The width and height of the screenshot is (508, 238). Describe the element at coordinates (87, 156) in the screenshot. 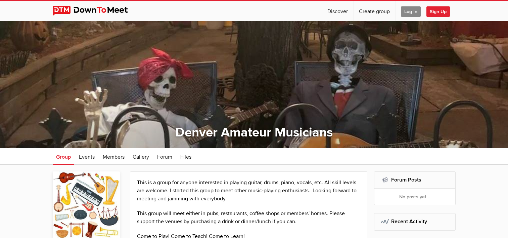

I see `a: Events` at that location.